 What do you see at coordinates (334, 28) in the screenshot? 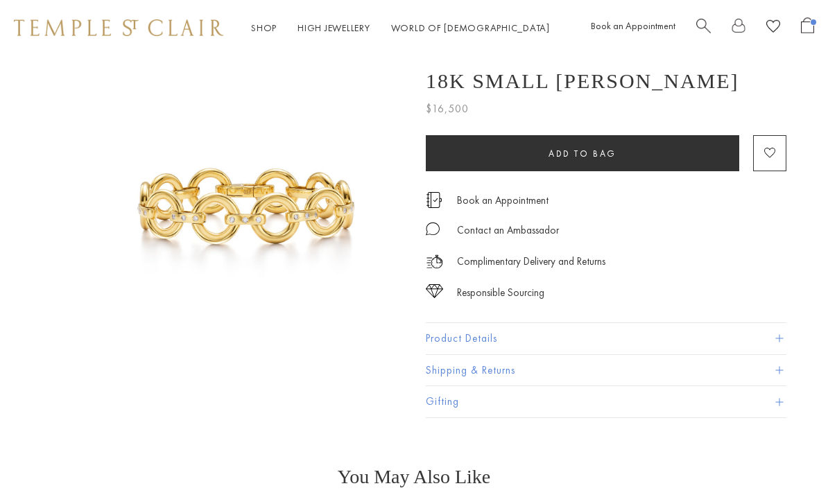
I see `a: High JewelleryHigh Jewellery` at bounding box center [334, 28].